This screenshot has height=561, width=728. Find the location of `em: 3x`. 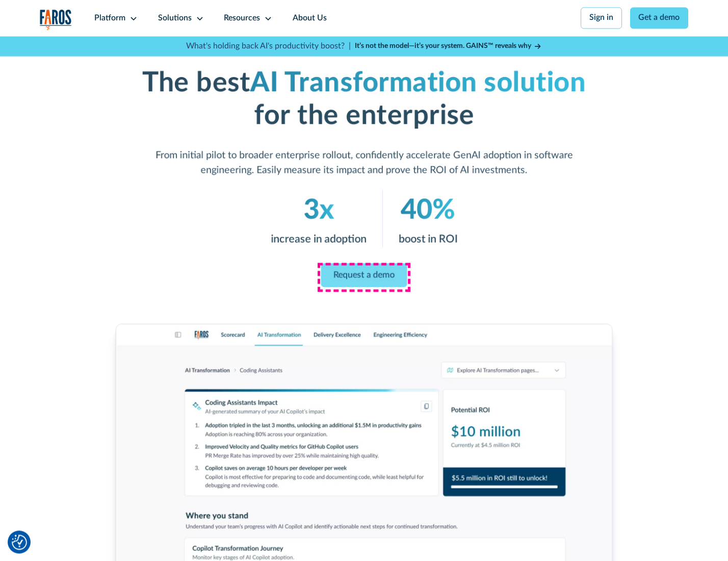

em: 3x is located at coordinates (319, 210).